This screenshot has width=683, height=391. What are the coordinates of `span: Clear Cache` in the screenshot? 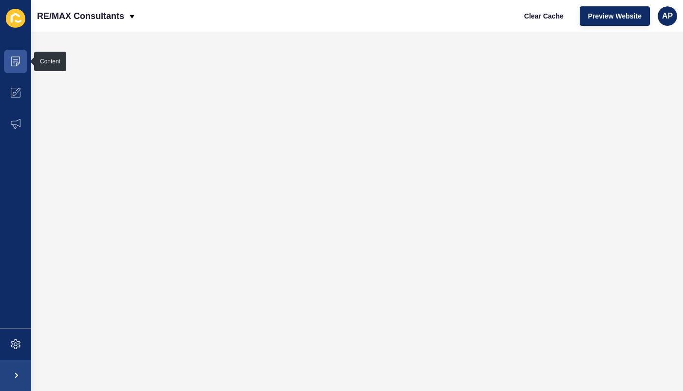 It's located at (544, 16).